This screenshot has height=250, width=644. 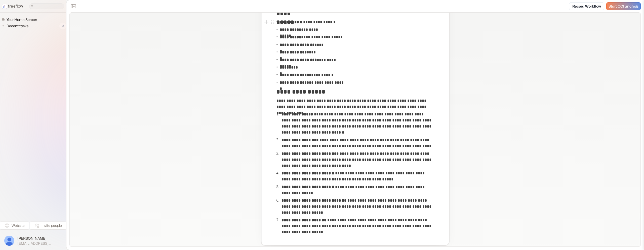 What do you see at coordinates (22, 19) in the screenshot?
I see `span: Your Home Screen` at bounding box center [22, 19].